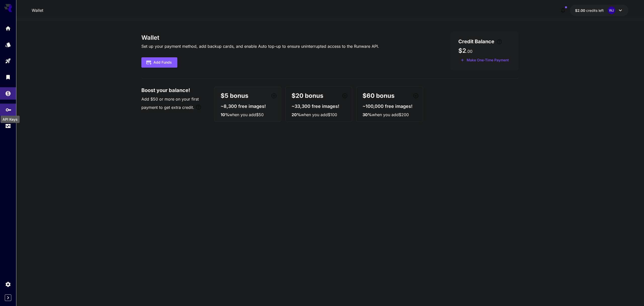 This screenshot has height=306, width=644. Describe the element at coordinates (38, 10) in the screenshot. I see `p: Wallet` at that location.